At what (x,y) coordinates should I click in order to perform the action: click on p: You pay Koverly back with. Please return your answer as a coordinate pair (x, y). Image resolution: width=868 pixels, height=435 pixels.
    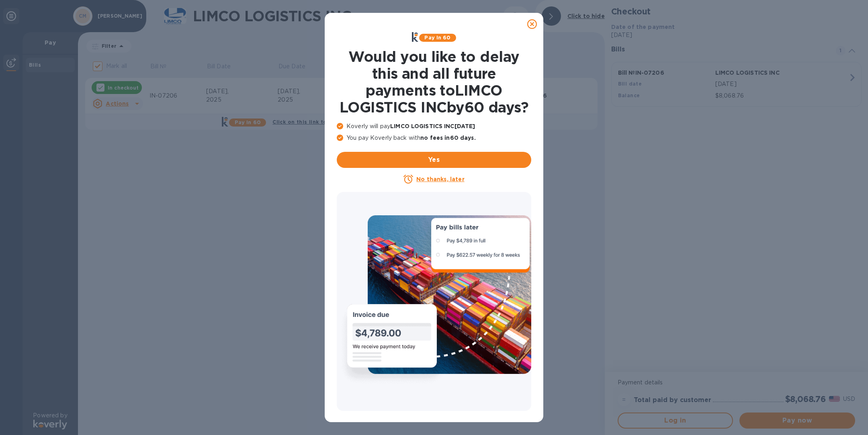
    Looking at the image, I should click on (434, 138).